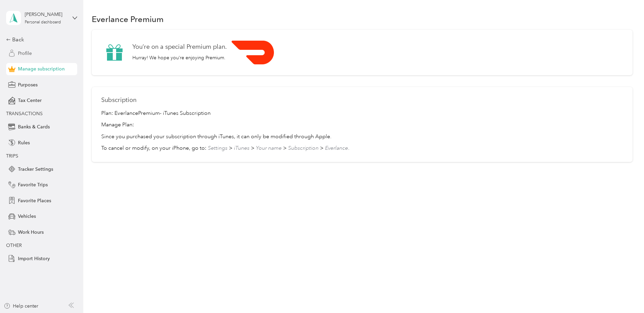  What do you see at coordinates (35, 200) in the screenshot?
I see `span: Favorite Places` at bounding box center [35, 200].